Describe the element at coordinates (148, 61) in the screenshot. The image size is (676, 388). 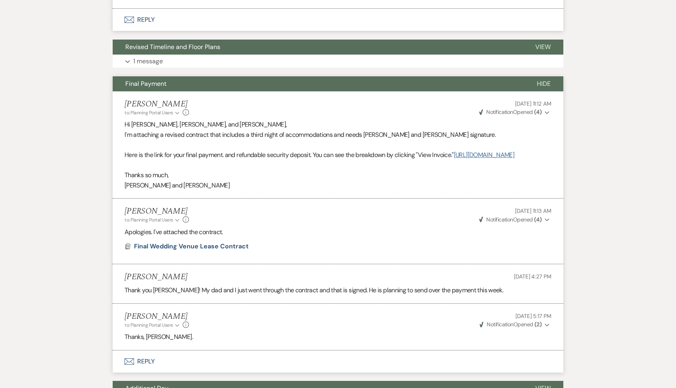
I see `p: 1 message` at that location.